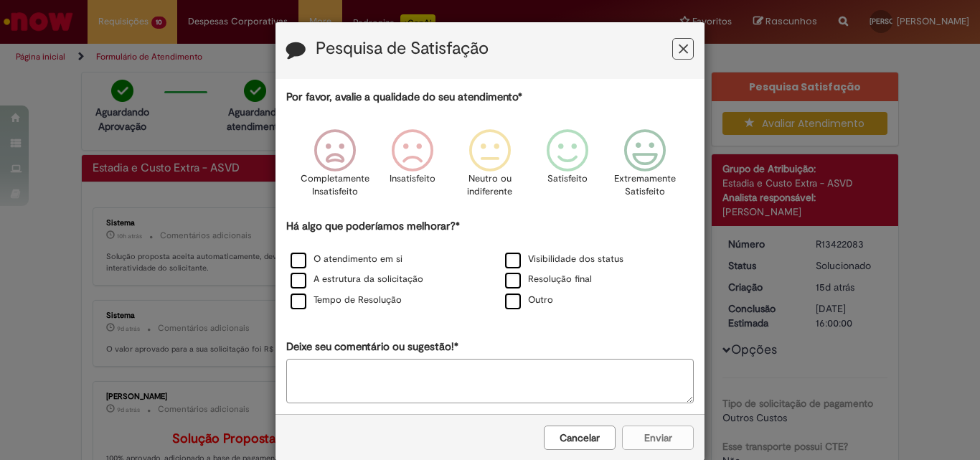 This screenshot has height=460, width=980. What do you see at coordinates (346, 259) in the screenshot?
I see `label: O atendimento em si` at bounding box center [346, 259].